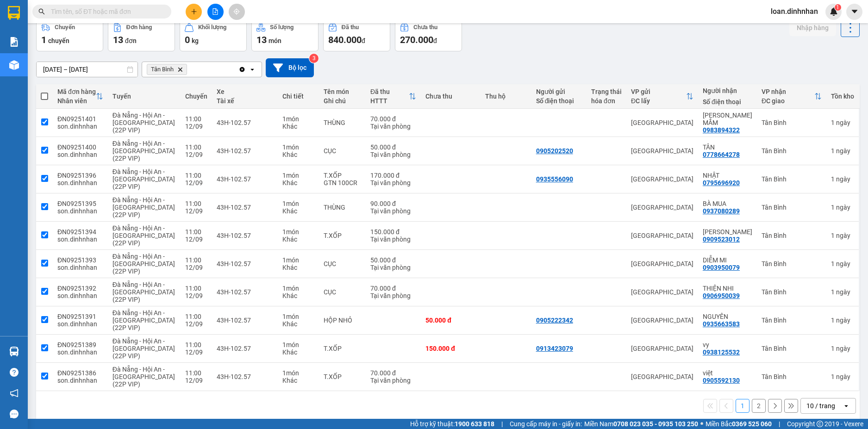 The height and width of the screenshot is (429, 868). Describe the element at coordinates (144, 96) in the screenshot. I see `div: Tuyến` at that location.